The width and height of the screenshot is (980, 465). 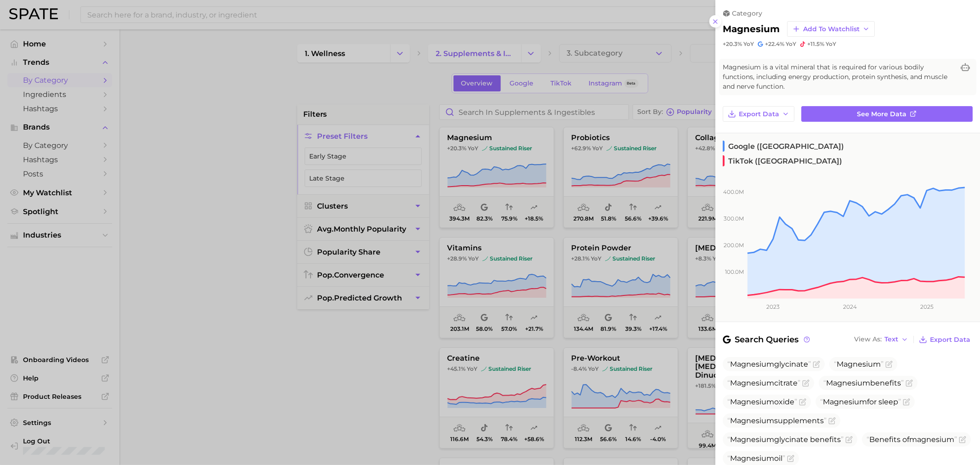 I want to click on span: supplements, so click(x=777, y=420).